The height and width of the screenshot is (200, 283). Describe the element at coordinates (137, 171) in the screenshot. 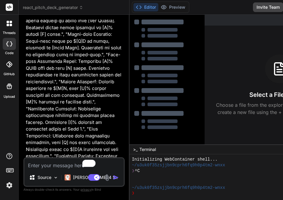

I see `span: ^C` at that location.